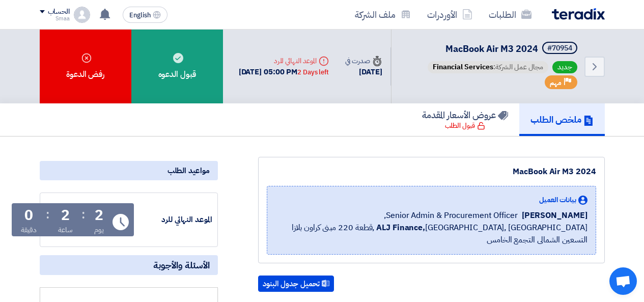  I want to click on b: ALJ Finance,, so click(400, 228).